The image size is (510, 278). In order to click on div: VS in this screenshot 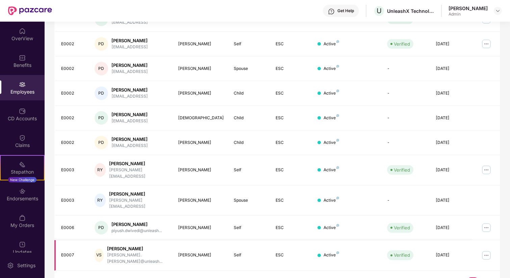, I will do `click(99, 255)`.